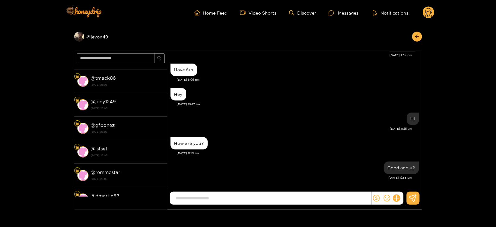  What do you see at coordinates (416, 37) in the screenshot?
I see `span: arrow-left` at bounding box center [416, 37].